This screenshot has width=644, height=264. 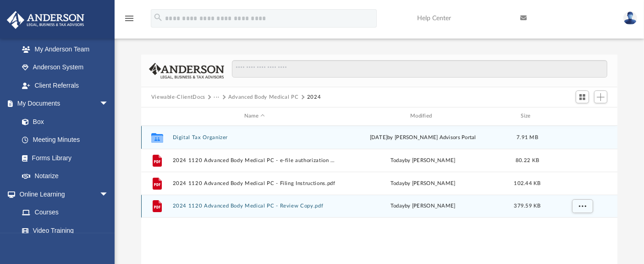 I want to click on span: 80.22 KB, so click(x=527, y=160).